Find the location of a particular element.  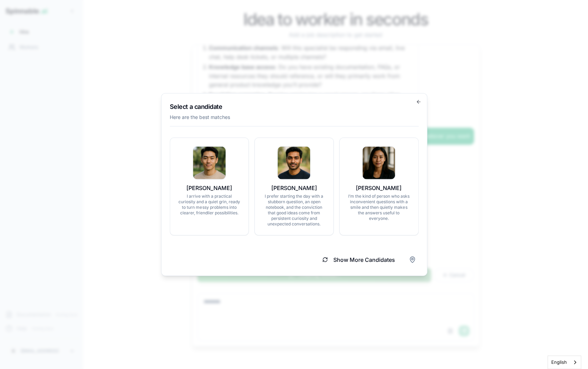

h2: Select a candidate is located at coordinates (294, 107).